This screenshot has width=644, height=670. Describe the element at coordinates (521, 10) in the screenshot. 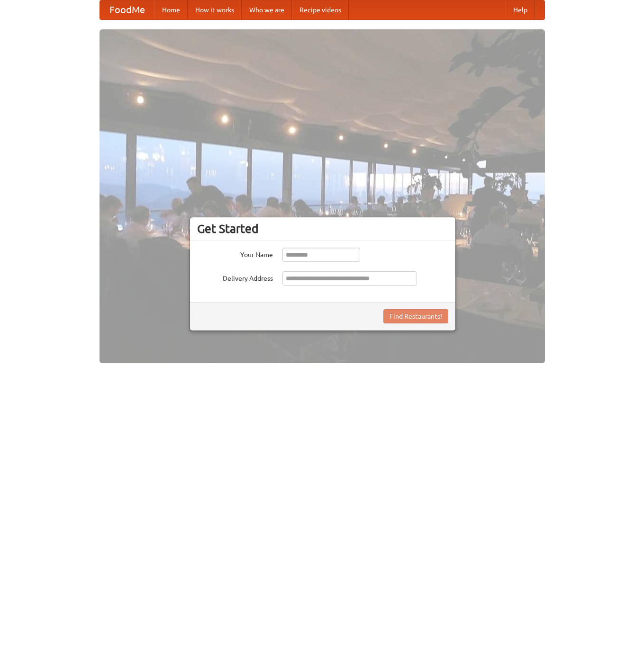

I see `a: Help` at that location.